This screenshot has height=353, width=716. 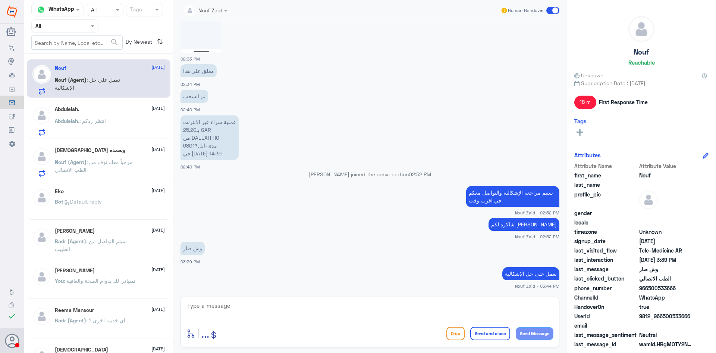 What do you see at coordinates (91, 245) in the screenshot?
I see `span: : سيتم التواصل من الطبيب` at bounding box center [91, 245].